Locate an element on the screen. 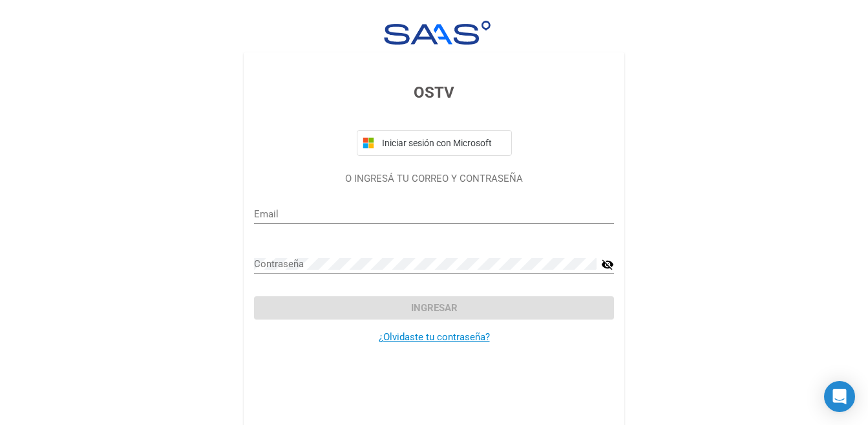 Image resolution: width=868 pixels, height=425 pixels. div: Open Intercom Messenger is located at coordinates (840, 396).